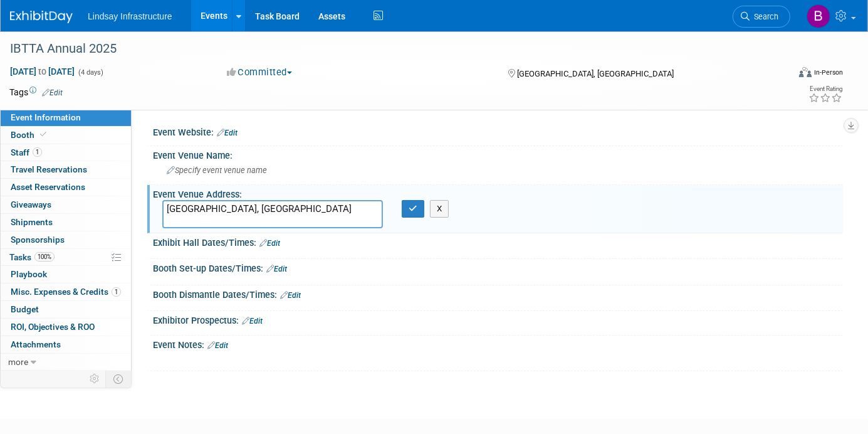 Image resolution: width=868 pixels, height=434 pixels. What do you see at coordinates (828, 72) in the screenshot?
I see `div: In-Person` at bounding box center [828, 72].